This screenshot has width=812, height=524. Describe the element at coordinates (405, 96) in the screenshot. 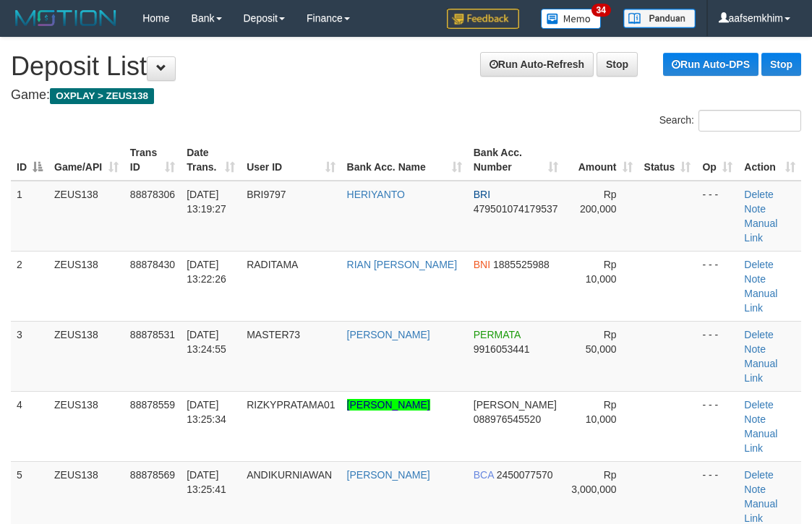

I see `h4: Game:` at that location.